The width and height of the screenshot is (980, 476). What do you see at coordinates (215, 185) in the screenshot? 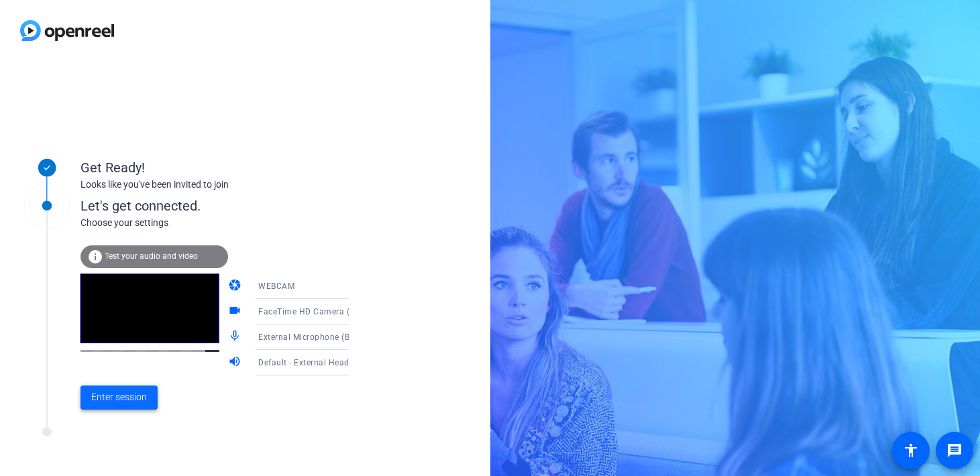
I see `div: Looks like you've been invited to join` at bounding box center [215, 185].